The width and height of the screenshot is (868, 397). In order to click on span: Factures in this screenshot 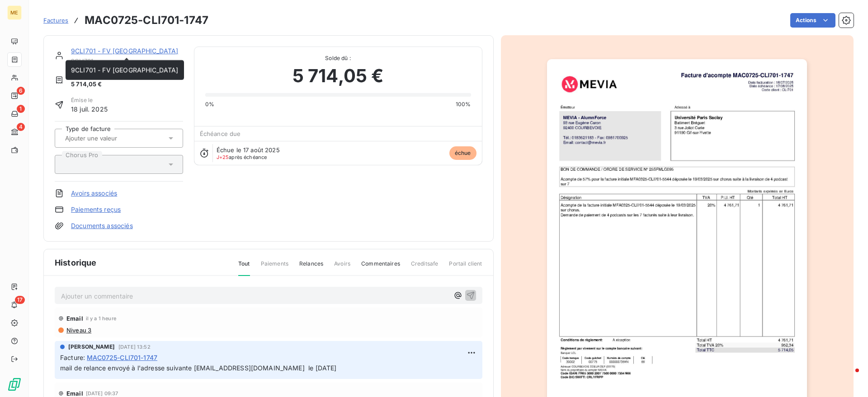, I will do `click(56, 20)`.